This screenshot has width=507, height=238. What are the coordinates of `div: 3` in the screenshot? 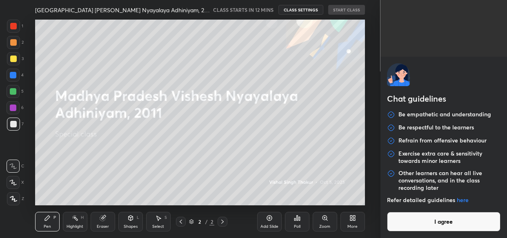 It's located at (15, 59).